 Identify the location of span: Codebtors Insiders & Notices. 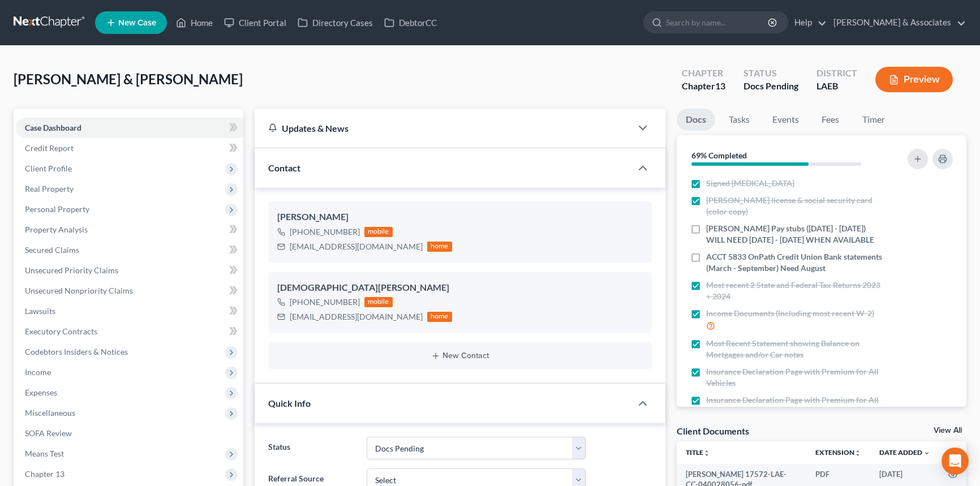
(76, 351).